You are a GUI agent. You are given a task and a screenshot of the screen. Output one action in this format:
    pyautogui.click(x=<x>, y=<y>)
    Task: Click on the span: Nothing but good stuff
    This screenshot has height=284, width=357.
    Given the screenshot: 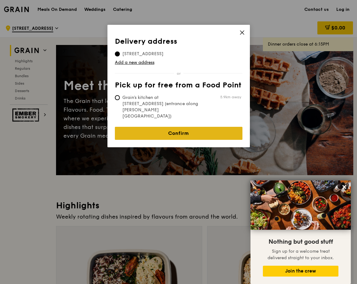 What is the action you would take?
    pyautogui.click(x=301, y=242)
    